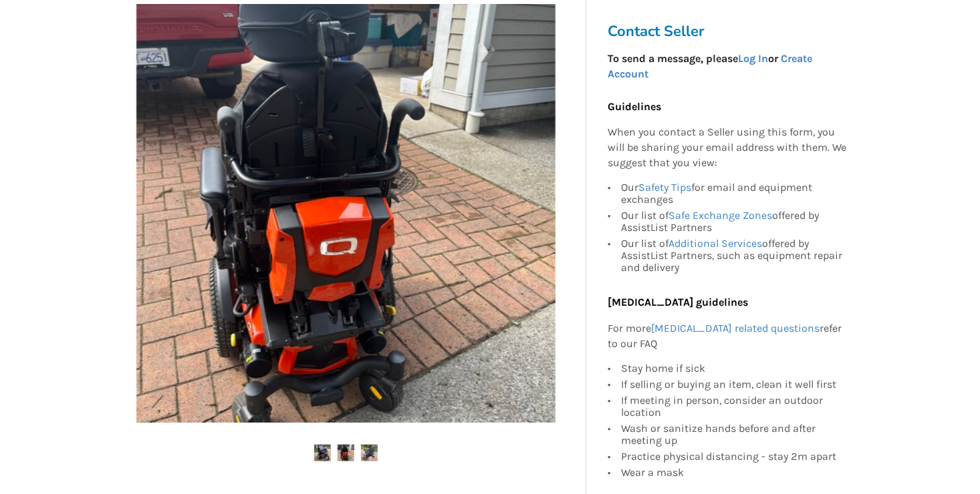  Describe the element at coordinates (734, 194) in the screenshot. I see `div: Our for email and equipment exchanges` at that location.